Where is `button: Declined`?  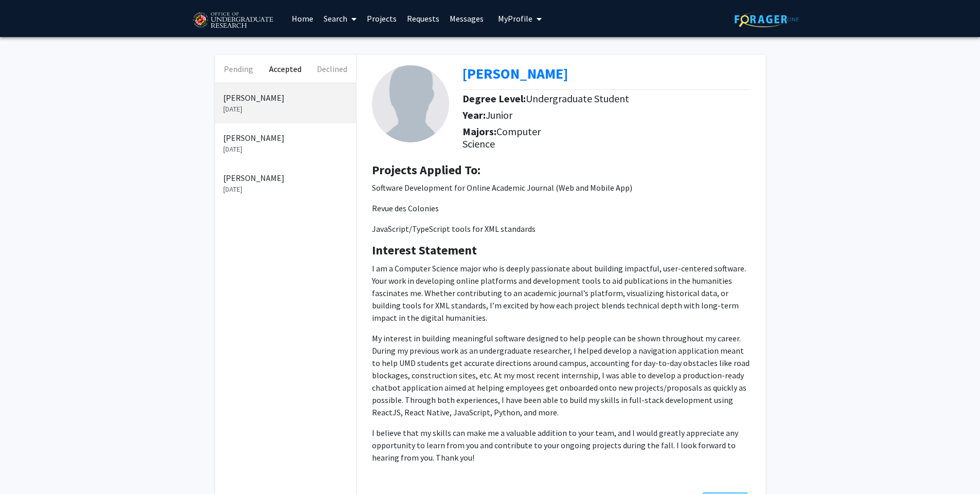
button: Declined is located at coordinates (331, 69).